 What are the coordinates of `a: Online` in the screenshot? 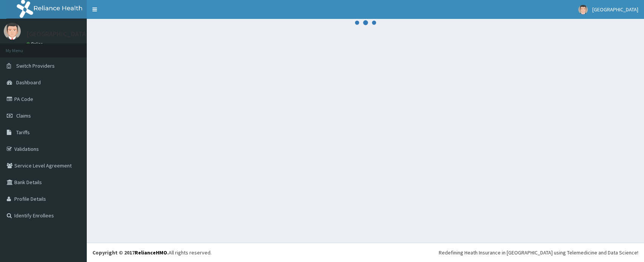 It's located at (35, 44).